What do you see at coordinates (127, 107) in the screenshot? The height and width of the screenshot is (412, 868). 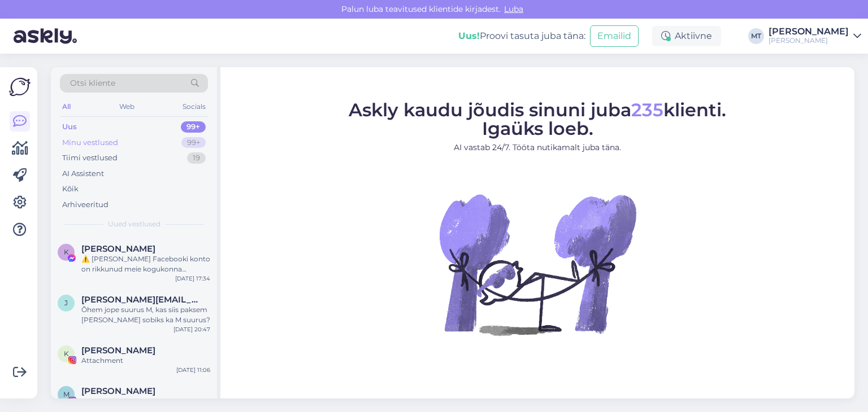 I see `div: Web` at bounding box center [127, 107].